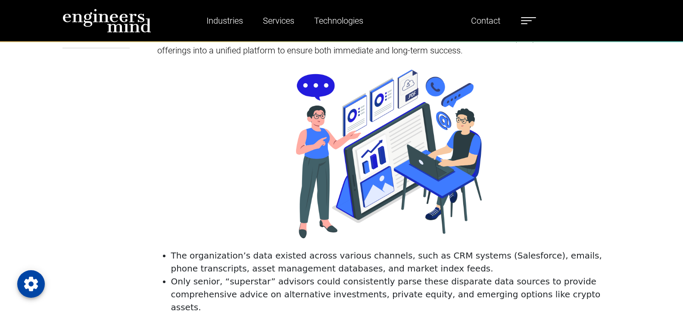 This screenshot has width=683, height=315. I want to click on a: Services, so click(278, 21).